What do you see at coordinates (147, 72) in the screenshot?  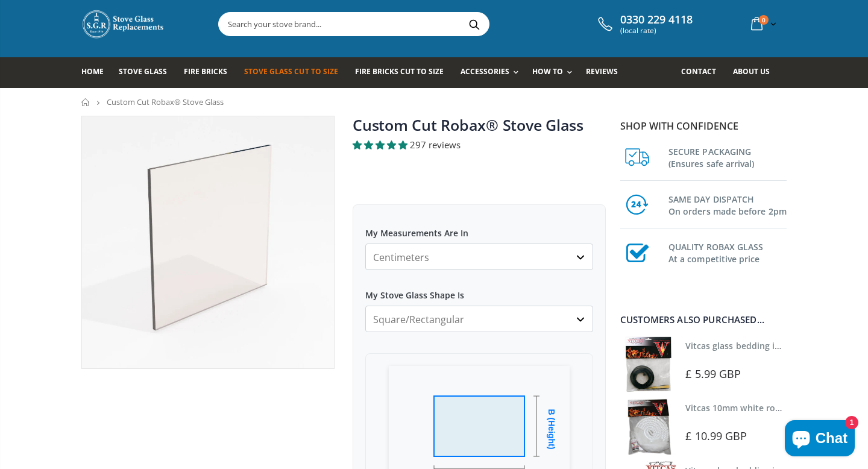 I see `a: Stove Glass` at bounding box center [147, 72].